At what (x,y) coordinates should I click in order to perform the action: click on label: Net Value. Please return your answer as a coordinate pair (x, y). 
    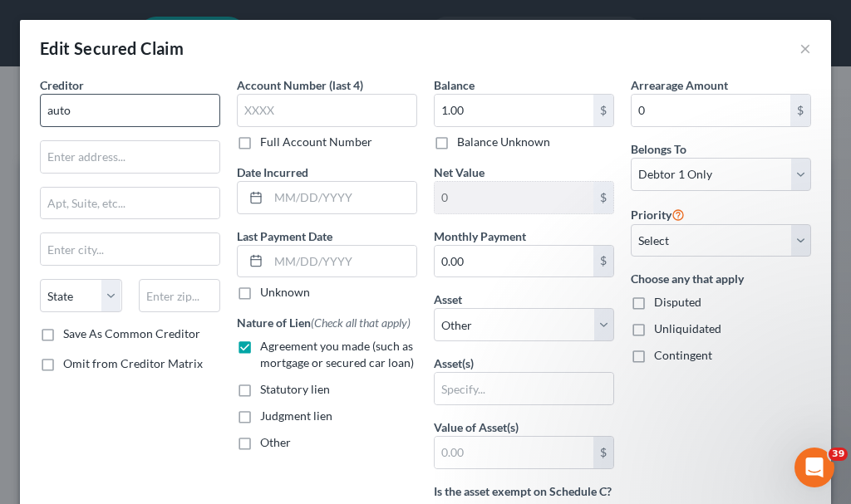
    Looking at the image, I should click on (459, 172).